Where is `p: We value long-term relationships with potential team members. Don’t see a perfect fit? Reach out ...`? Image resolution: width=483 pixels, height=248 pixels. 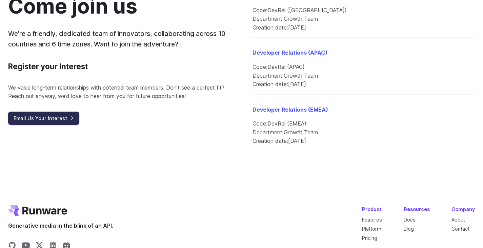 p: We value long-term relationships with potential team members. Don’t see a perfect fit? Reach out ... is located at coordinates (119, 92).